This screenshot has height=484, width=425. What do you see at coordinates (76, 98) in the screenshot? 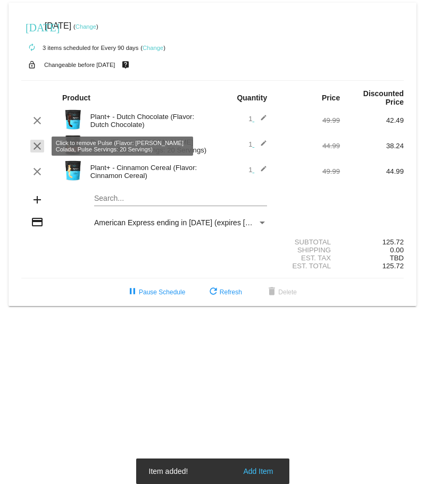
I see `strong: Product` at bounding box center [76, 98].